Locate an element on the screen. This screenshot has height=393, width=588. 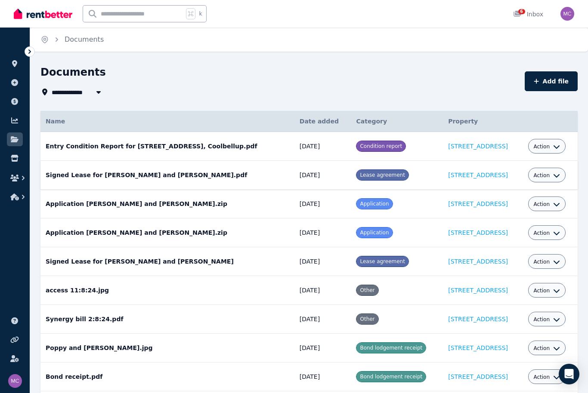
td: Synergy bill 2:8:24.pdf is located at coordinates (167, 319).